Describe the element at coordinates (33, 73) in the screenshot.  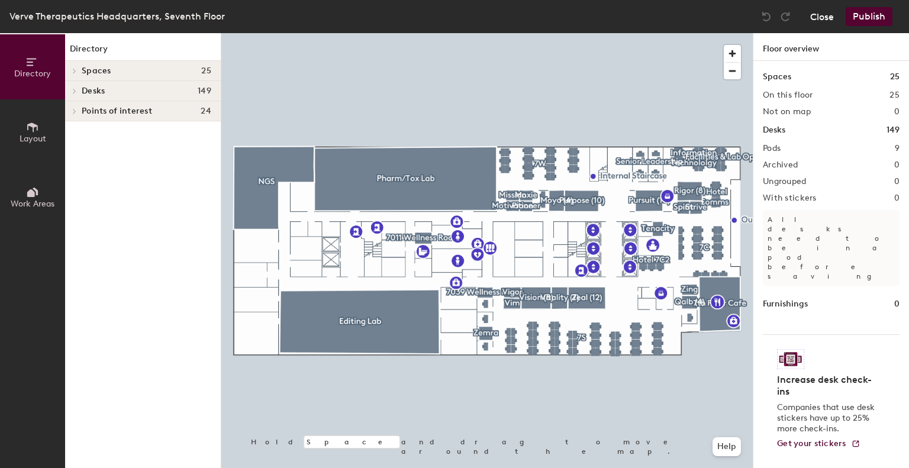
I see `span: Directory` at that location.